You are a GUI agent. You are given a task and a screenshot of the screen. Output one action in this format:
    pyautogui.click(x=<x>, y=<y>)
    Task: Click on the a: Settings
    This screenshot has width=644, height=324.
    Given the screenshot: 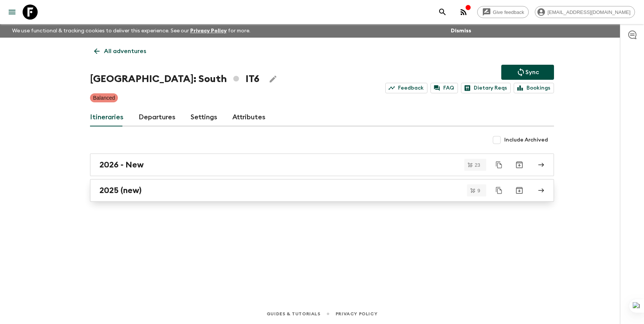 What is the action you would take?
    pyautogui.click(x=203, y=117)
    